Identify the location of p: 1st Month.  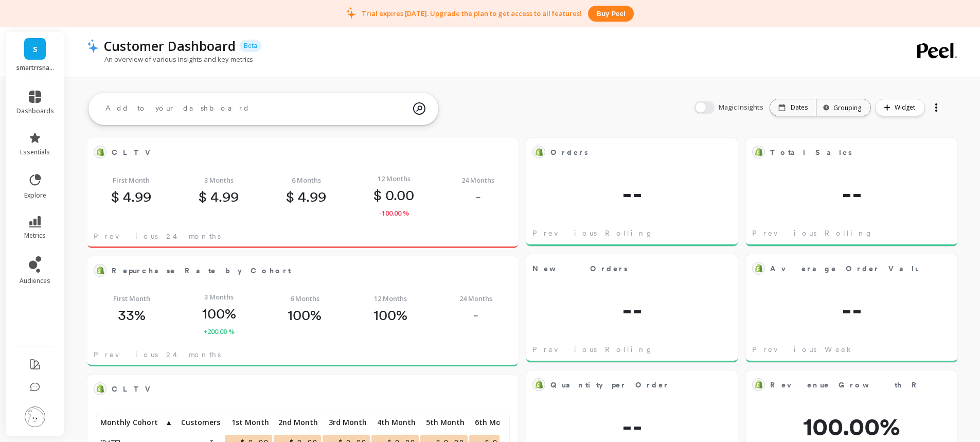
(249, 423).